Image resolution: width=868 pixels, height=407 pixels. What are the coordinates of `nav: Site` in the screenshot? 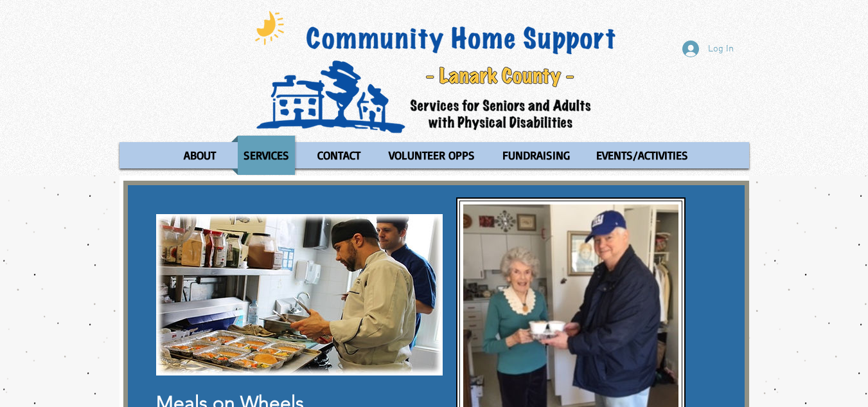 It's located at (434, 155).